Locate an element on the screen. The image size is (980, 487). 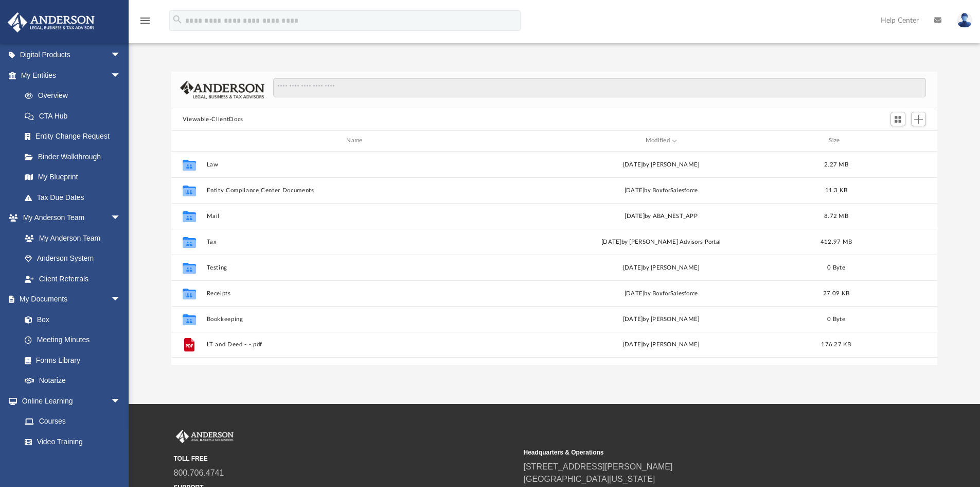
a: My Blueprint is located at coordinates (73, 177).